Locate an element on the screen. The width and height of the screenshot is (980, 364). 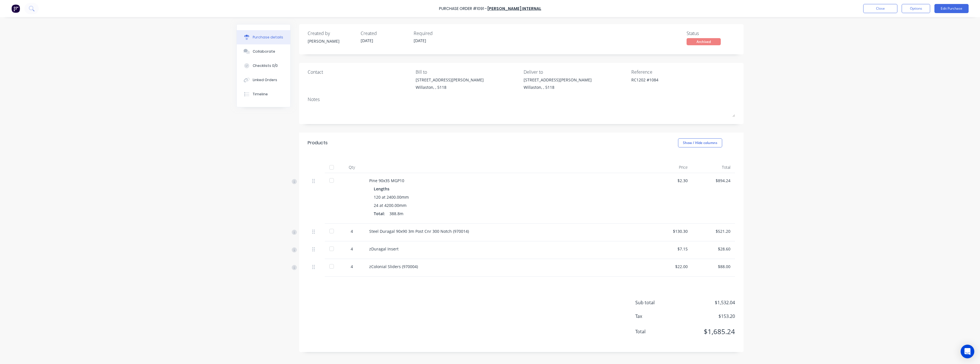
span: $153.20 is located at coordinates (707, 316).